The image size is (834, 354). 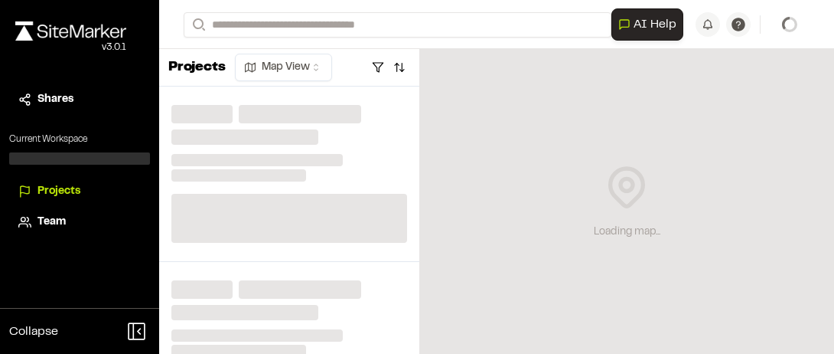 I want to click on span: Shares, so click(x=55, y=99).